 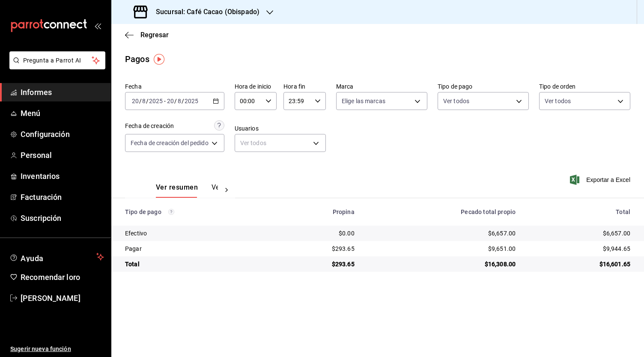 What do you see at coordinates (136, 233) in the screenshot?
I see `font: Efectivo` at bounding box center [136, 233].